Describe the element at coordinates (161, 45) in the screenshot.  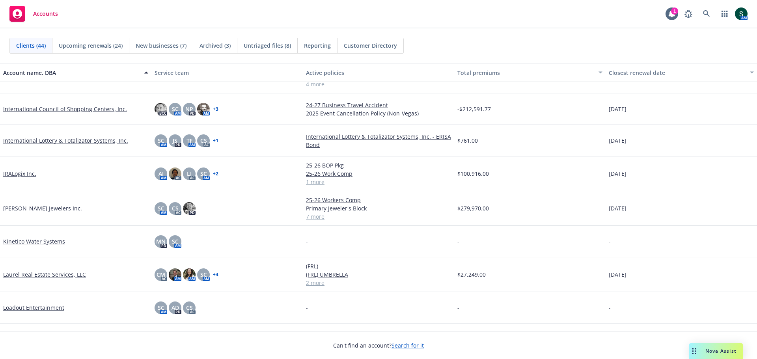
I see `span: New businesses (7)` at that location.